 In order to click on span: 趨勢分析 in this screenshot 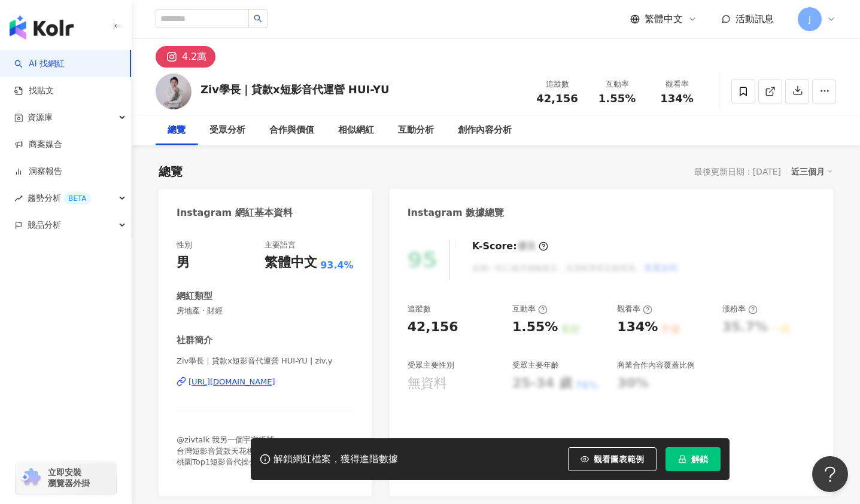, I will do `click(59, 198)`.